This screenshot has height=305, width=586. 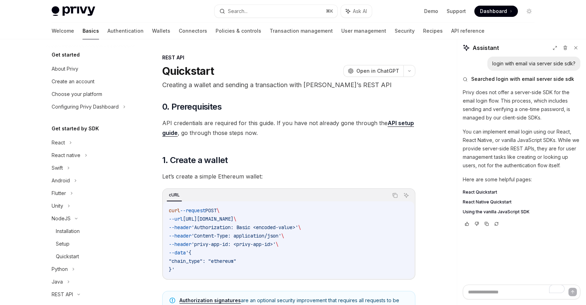 What do you see at coordinates (66, 55) in the screenshot?
I see `h5: Get started` at bounding box center [66, 55].